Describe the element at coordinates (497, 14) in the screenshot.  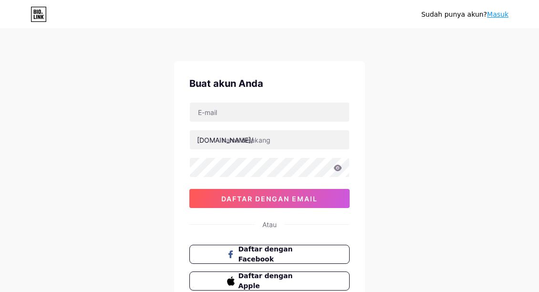
I see `font: Masuk` at that location.